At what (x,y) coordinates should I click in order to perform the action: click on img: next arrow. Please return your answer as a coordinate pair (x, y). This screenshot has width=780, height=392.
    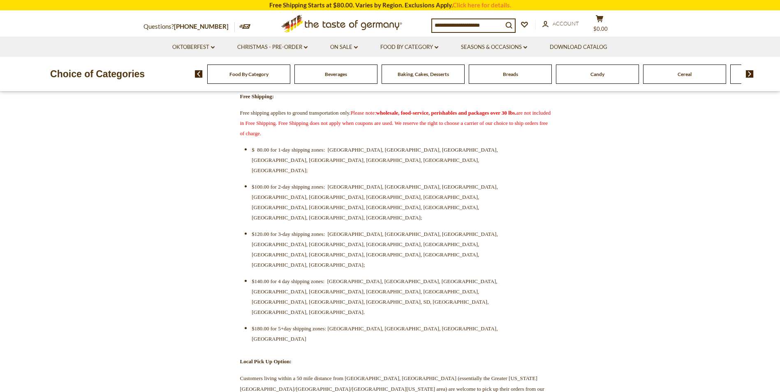
    Looking at the image, I should click on (749, 74).